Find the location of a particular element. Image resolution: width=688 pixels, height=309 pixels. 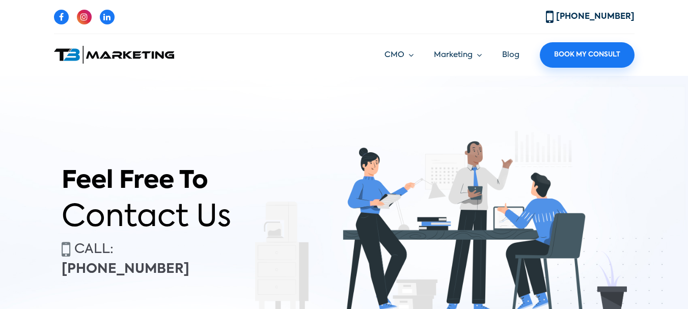

img: T3 Marketing is located at coordinates (114, 55).